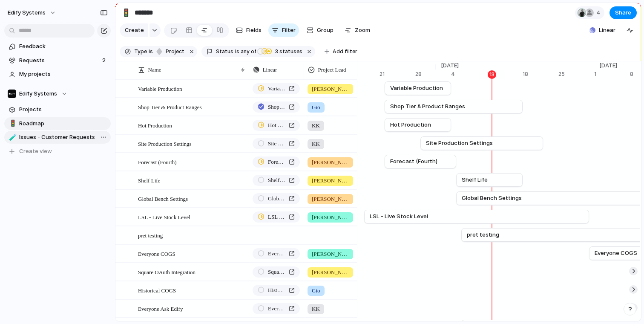  I want to click on div: 4, so click(469, 74).